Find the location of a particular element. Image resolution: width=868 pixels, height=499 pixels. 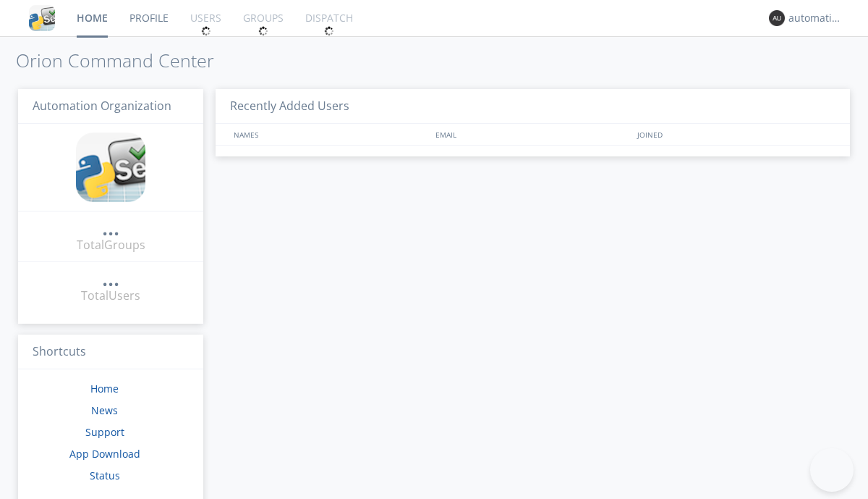

div: EMAIL is located at coordinates (532, 134).